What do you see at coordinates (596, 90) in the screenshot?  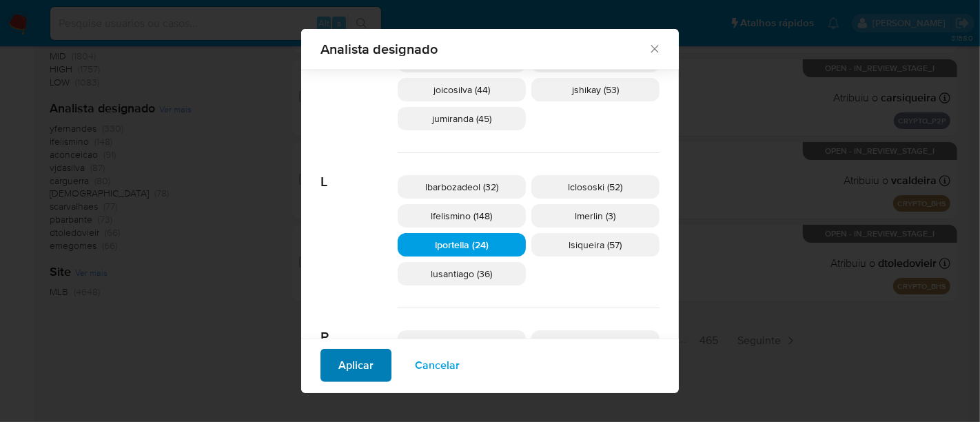 I see `div: jshikay (53)` at bounding box center [596, 90].